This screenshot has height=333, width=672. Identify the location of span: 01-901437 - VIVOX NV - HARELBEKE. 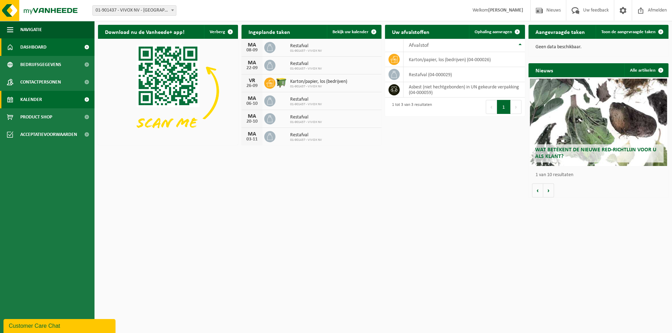
(134, 10).